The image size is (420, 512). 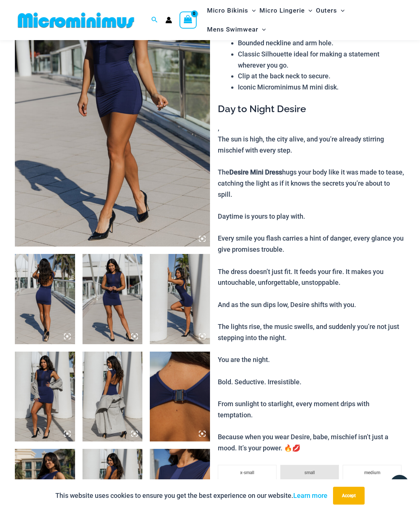 I want to click on p: The sun is high, the city alive, and you’re already stirring mischief with every step. The hugs y..., so click(x=311, y=293).